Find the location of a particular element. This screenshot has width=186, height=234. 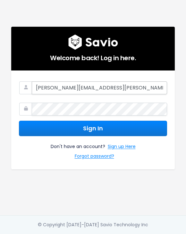

input: Your Work Email Address is located at coordinates (100, 88).